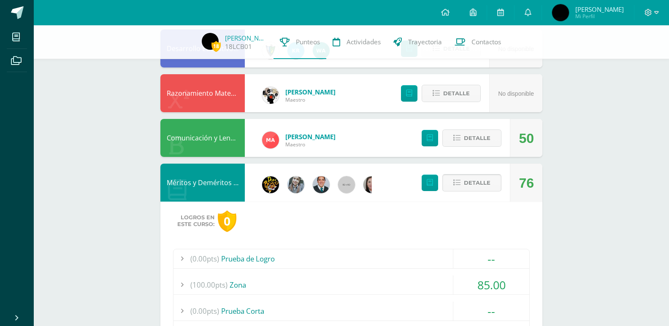 Image resolution: width=669 pixels, height=326 pixels. I want to click on a: Actividades, so click(357, 42).